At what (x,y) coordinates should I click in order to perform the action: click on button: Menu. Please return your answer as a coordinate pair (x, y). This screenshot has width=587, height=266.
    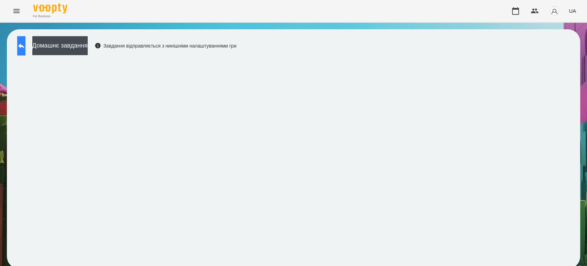
    Looking at the image, I should click on (17, 11).